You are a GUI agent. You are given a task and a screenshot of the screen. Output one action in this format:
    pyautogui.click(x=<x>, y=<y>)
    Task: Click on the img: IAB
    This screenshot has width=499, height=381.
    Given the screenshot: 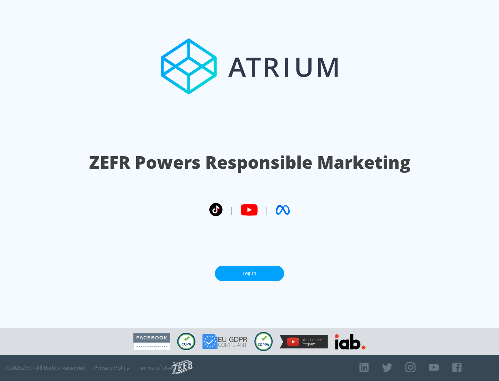 What is the action you would take?
    pyautogui.click(x=350, y=341)
    